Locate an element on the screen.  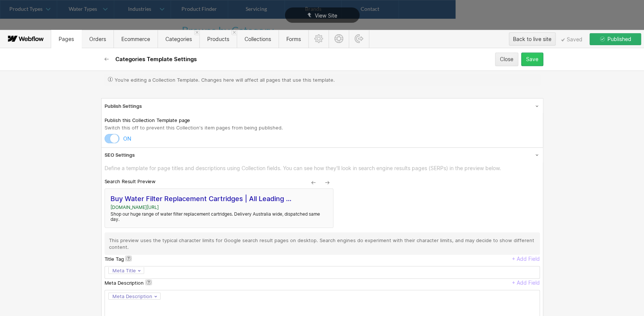
button: Back to live site is located at coordinates (532, 39).